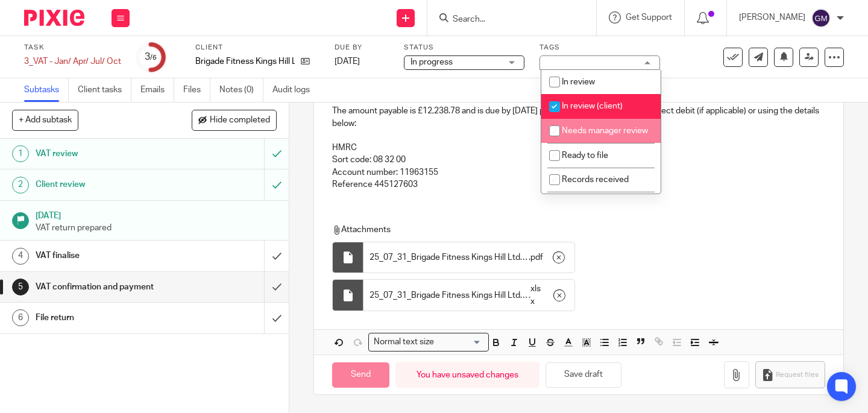 The image size is (868, 413). What do you see at coordinates (600, 48) in the screenshot?
I see `label: Tags` at bounding box center [600, 48].